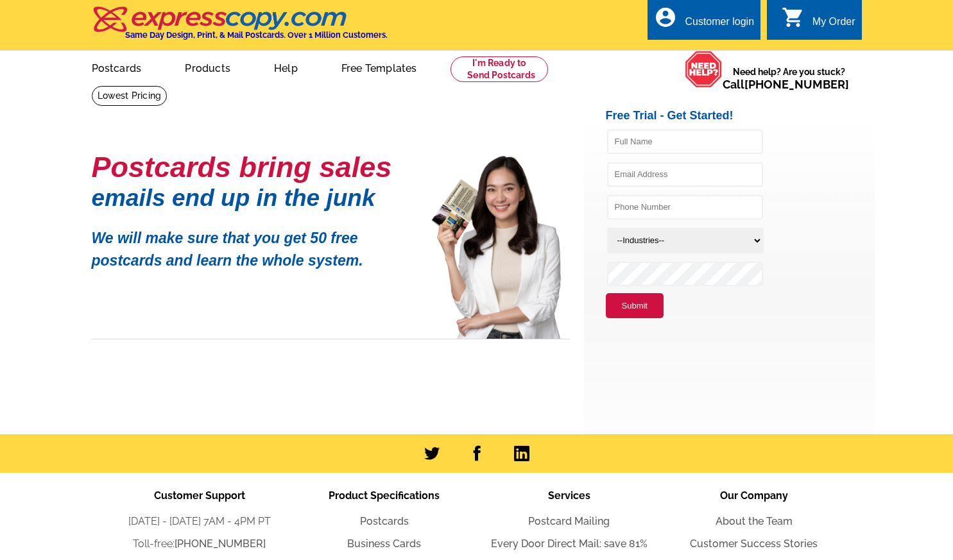  Describe the element at coordinates (253, 198) in the screenshot. I see `h1: emails end up in the junk` at that location.